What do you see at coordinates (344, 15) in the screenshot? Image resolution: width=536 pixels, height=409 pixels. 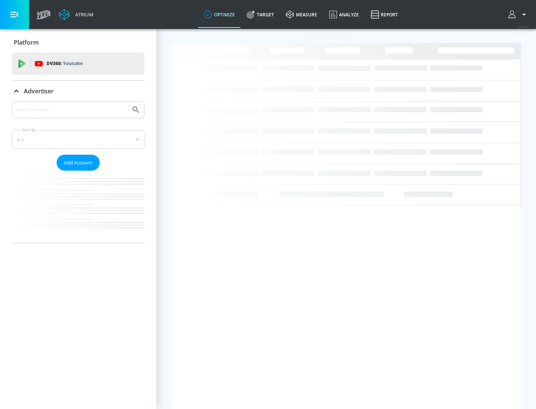 I see `a: Analyze` at bounding box center [344, 15].